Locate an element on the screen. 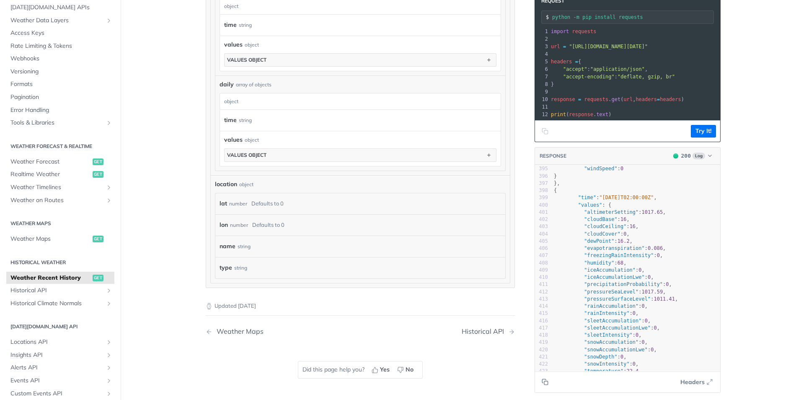 This screenshot has width=801, height=400. span: location is located at coordinates (226, 184).